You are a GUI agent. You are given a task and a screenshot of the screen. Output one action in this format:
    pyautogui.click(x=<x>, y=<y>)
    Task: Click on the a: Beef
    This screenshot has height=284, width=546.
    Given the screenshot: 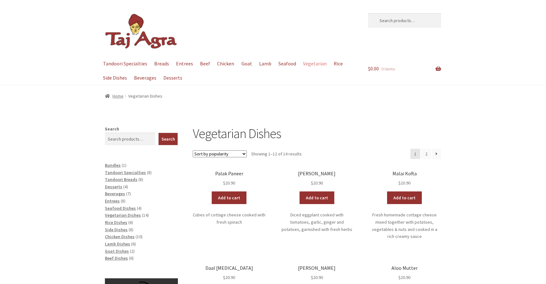 What is the action you would take?
    pyautogui.click(x=205, y=63)
    